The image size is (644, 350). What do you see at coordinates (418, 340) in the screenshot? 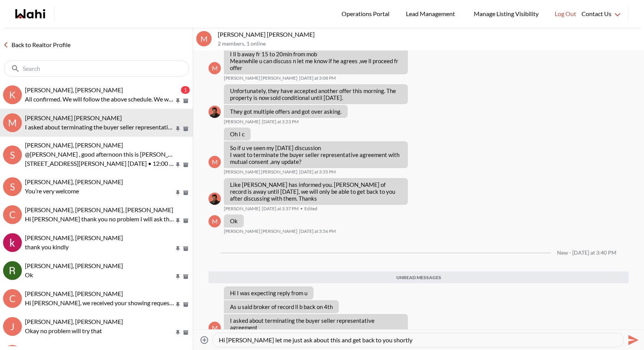
I see `textarea: Type your message` at bounding box center [418, 340].